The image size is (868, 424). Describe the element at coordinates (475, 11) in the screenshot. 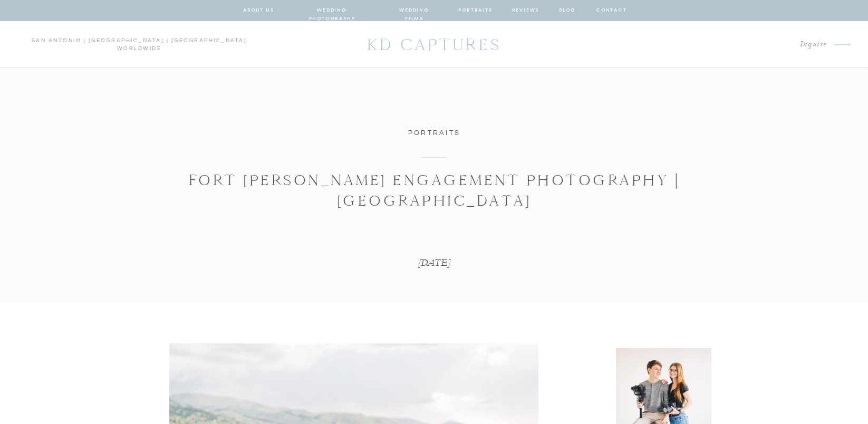

I see `a: portraits` at that location.